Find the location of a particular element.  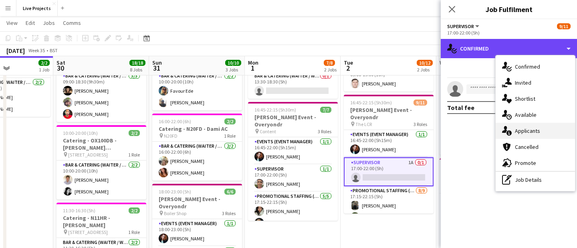

span: 18/18 is located at coordinates (137, 63).